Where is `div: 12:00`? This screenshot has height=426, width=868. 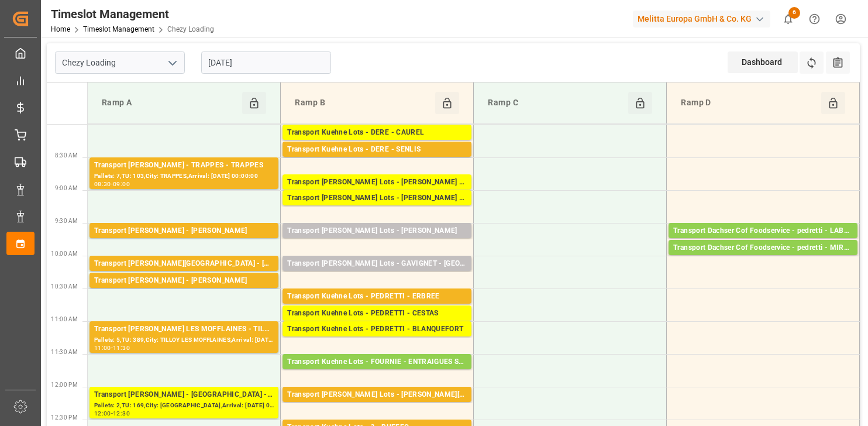 div: 12:00 is located at coordinates (102, 414).